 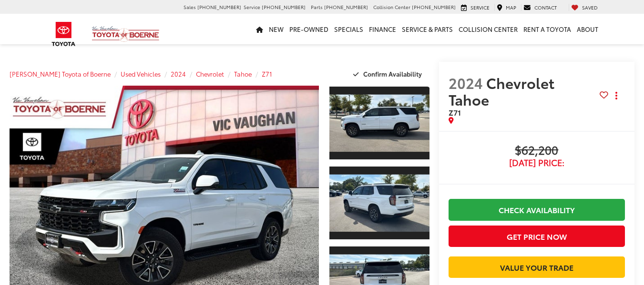 What do you see at coordinates (388, 74) in the screenshot?
I see `button: Confirm Availability` at bounding box center [388, 74].